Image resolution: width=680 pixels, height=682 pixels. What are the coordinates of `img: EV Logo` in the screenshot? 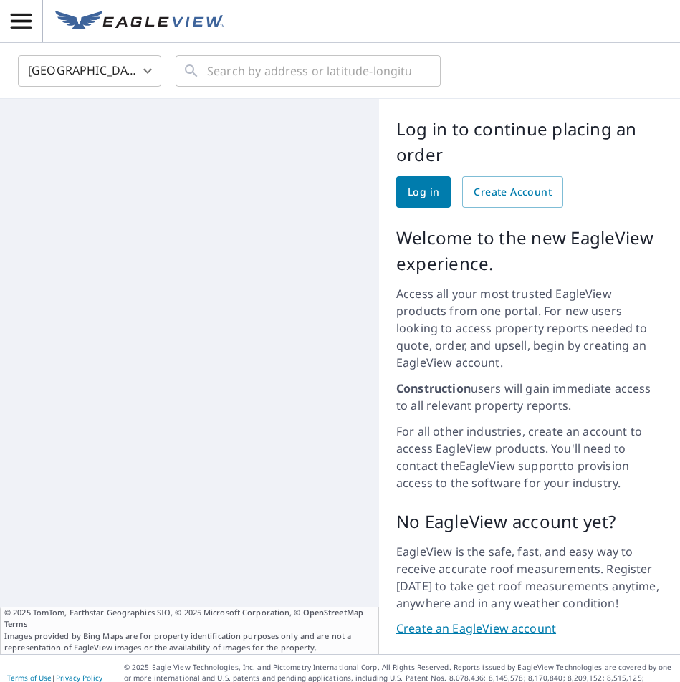 It's located at (140, 21).